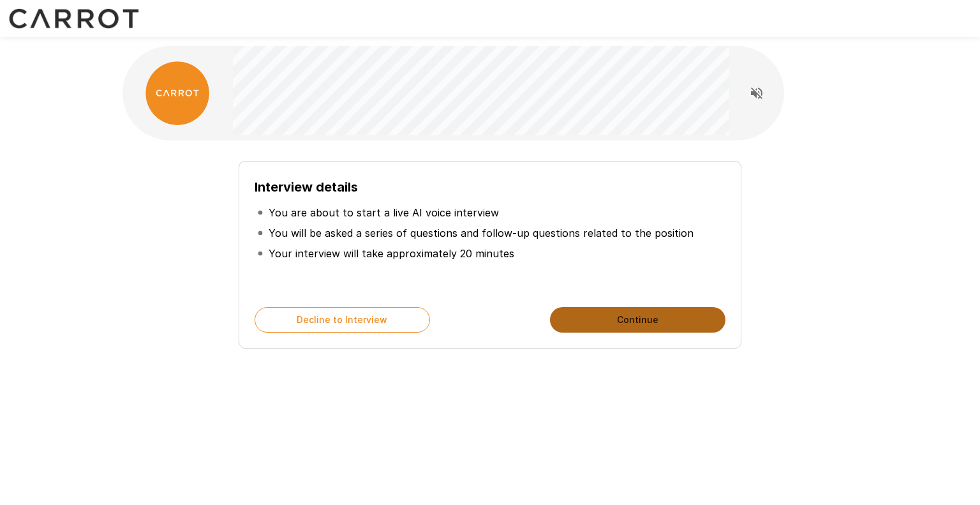  I want to click on button: Read questions aloud, so click(757, 93).